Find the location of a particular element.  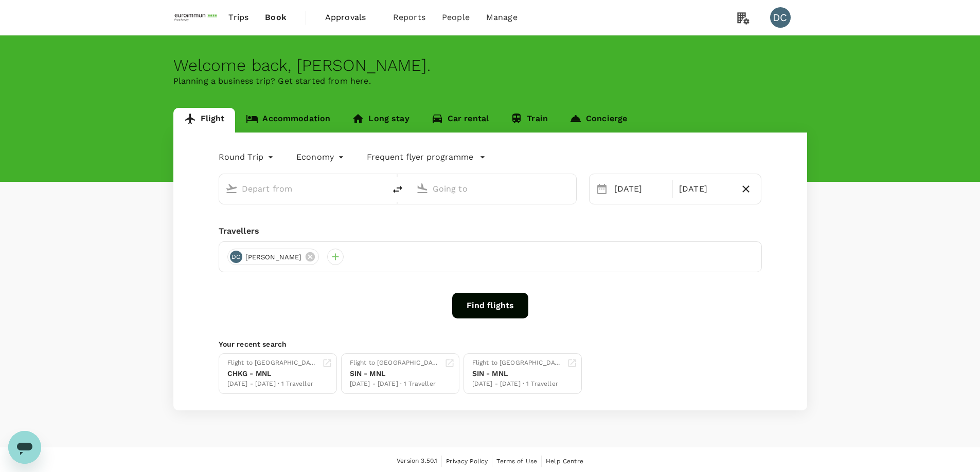

p: Planning a business trip? Get started from here. is located at coordinates (490, 81).